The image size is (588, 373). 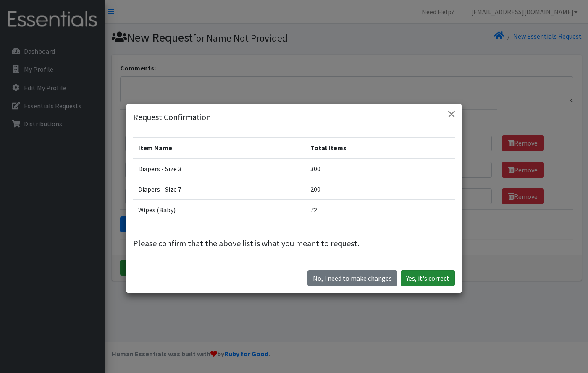 What do you see at coordinates (219, 148) in the screenshot?
I see `th: Item Name` at bounding box center [219, 148].